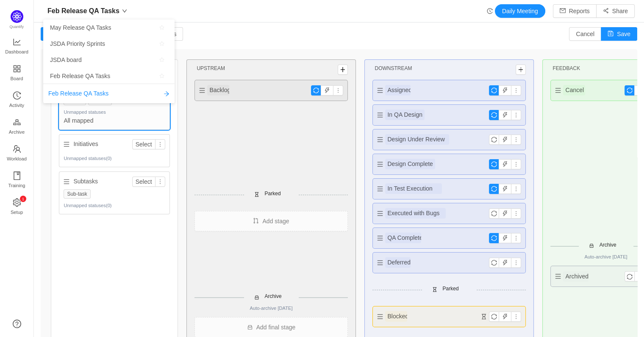 The height and width of the screenshot is (337, 644). Describe the element at coordinates (16, 132) in the screenshot. I see `span: Archive` at that location.